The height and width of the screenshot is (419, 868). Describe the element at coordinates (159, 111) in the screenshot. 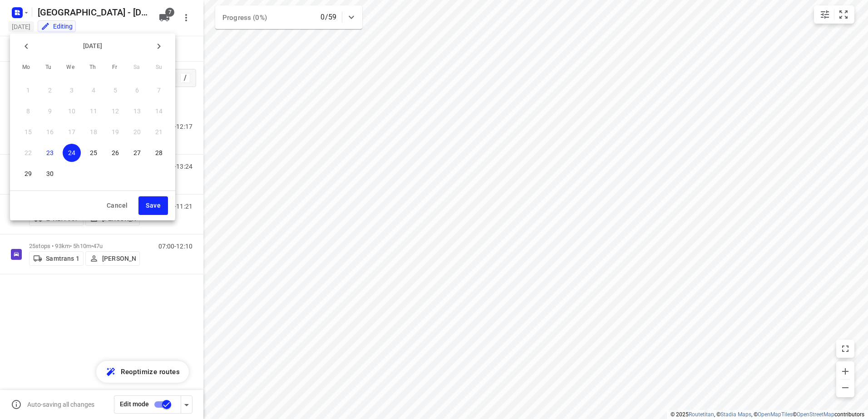

I see `p: 14` at that location.